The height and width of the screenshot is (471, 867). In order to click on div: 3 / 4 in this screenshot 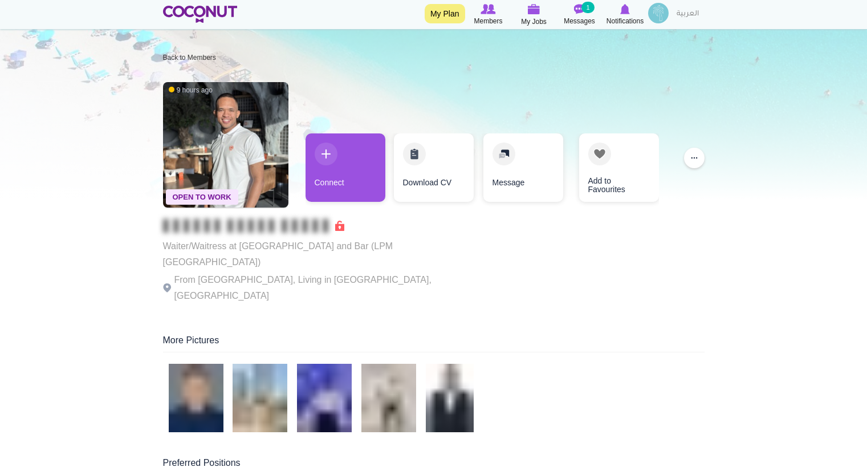, I will do `click(522, 170)`.